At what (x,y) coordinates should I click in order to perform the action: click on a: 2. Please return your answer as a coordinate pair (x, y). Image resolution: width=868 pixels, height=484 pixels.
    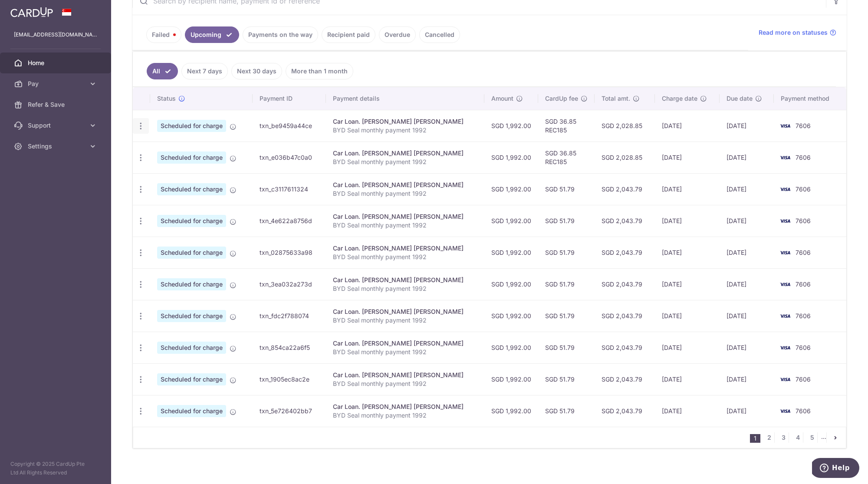
    Looking at the image, I should click on (769, 437).